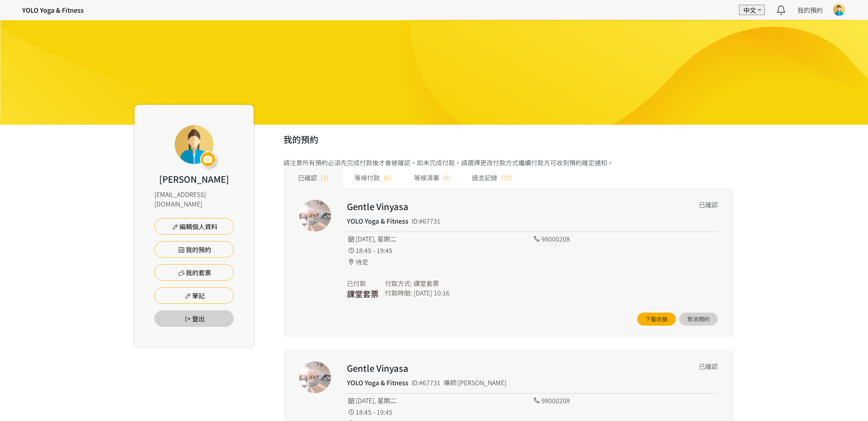 This screenshot has width=868, height=421. Describe the element at coordinates (194, 273) in the screenshot. I see `a: 我的套票` at that location.